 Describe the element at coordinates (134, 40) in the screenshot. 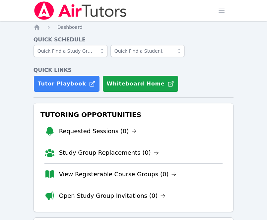

I see `h4: Quick Schedule` at that location.